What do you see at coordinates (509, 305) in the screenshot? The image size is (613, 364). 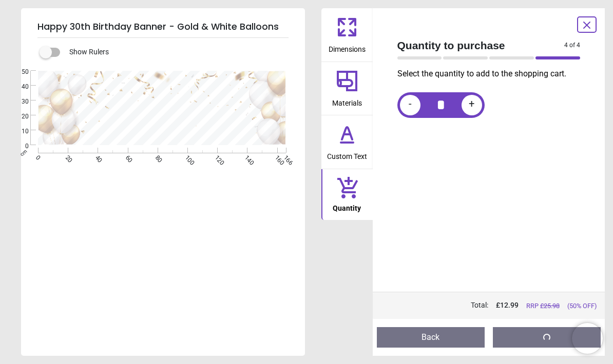 I see `span: 12.99` at bounding box center [509, 305].